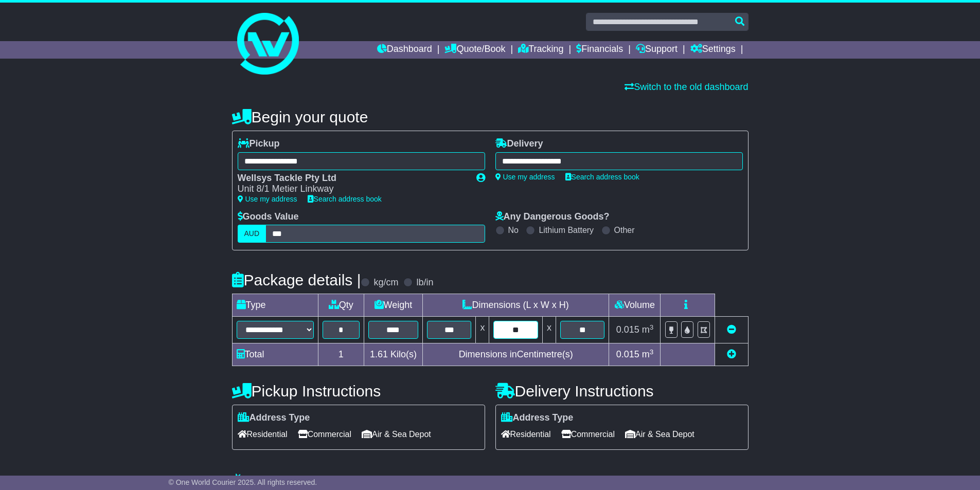 The height and width of the screenshot is (490, 980). What do you see at coordinates (513, 230) in the screenshot?
I see `label: No` at bounding box center [513, 230].